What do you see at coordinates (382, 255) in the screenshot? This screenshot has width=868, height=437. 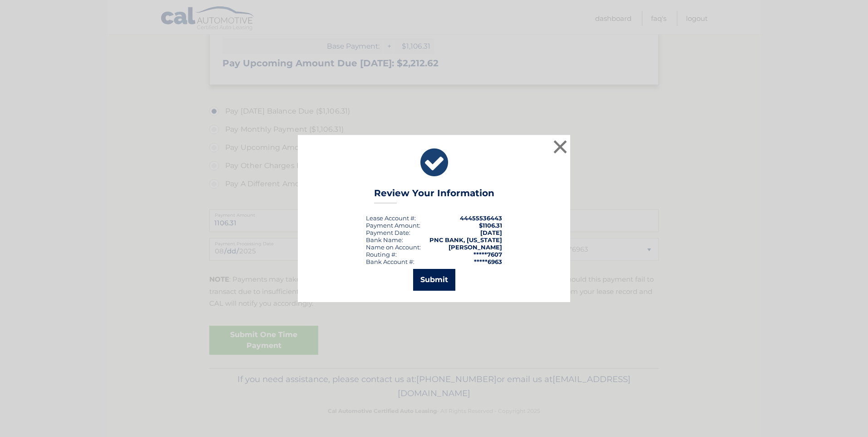 I see `div: Routing #:` at bounding box center [382, 255].